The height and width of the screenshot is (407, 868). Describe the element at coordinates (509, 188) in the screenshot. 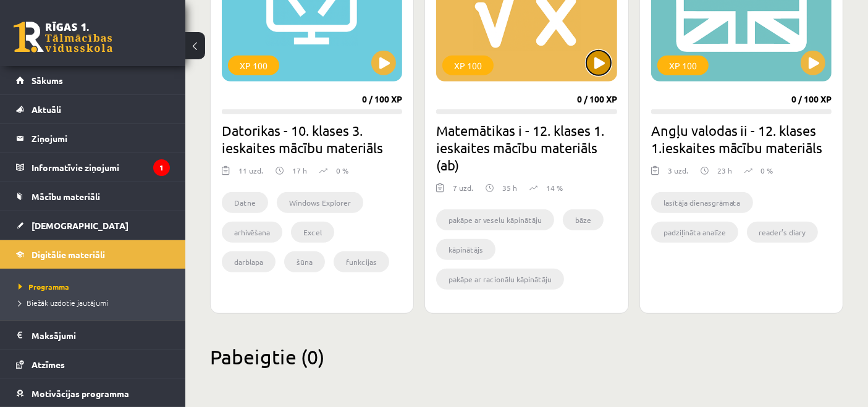

I see `p: 35 h` at that location.